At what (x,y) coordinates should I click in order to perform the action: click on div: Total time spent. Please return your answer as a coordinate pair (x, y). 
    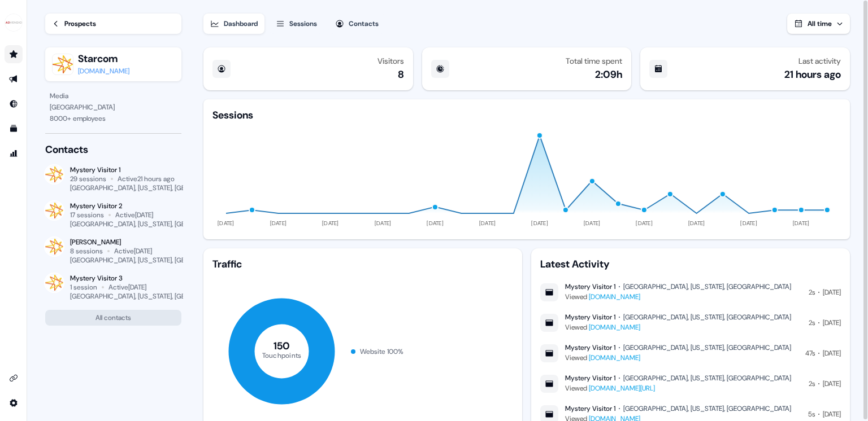
    Looking at the image, I should click on (594, 61).